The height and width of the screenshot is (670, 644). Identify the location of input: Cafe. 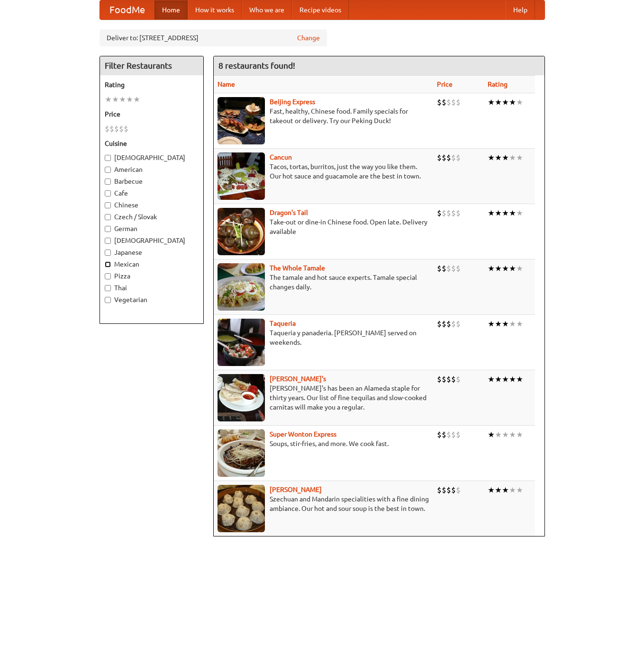
(107, 193).